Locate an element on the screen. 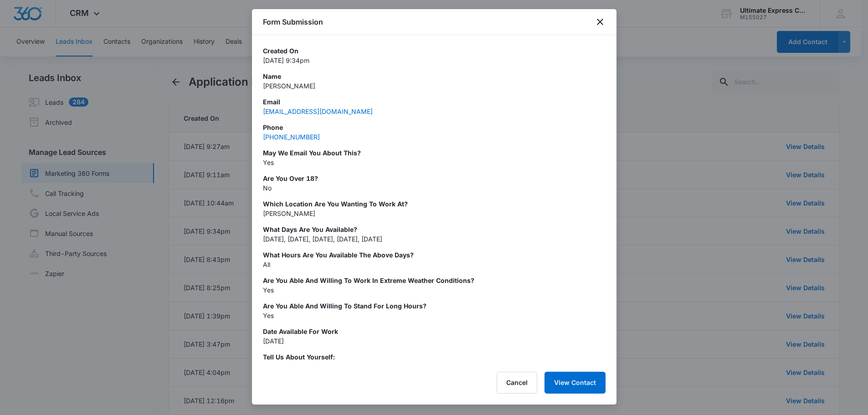  p: Are You Over 18? is located at coordinates (434, 178).